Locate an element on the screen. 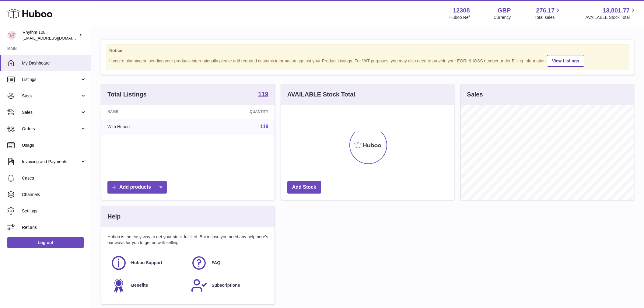 The height and width of the screenshot is (308, 644). strong: GBP is located at coordinates (504, 10).